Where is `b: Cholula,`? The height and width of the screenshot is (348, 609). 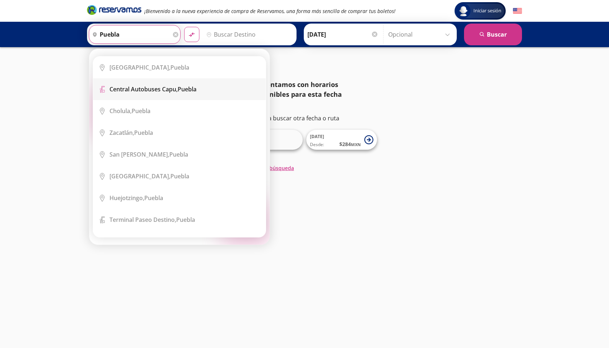
b: Cholula, is located at coordinates (120, 111).